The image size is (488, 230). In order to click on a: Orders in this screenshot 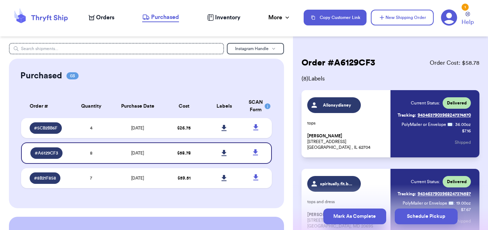, I will do `click(101, 18)`.